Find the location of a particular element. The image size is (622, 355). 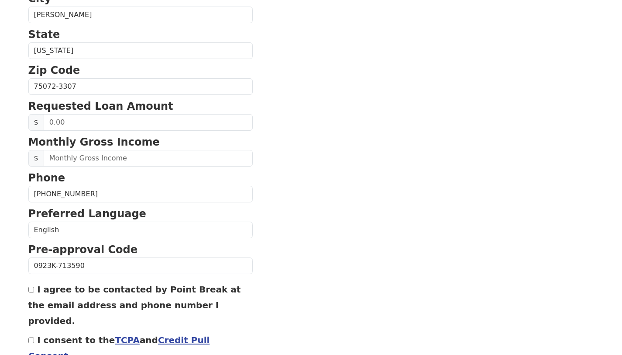

a: TCPA is located at coordinates (127, 340).